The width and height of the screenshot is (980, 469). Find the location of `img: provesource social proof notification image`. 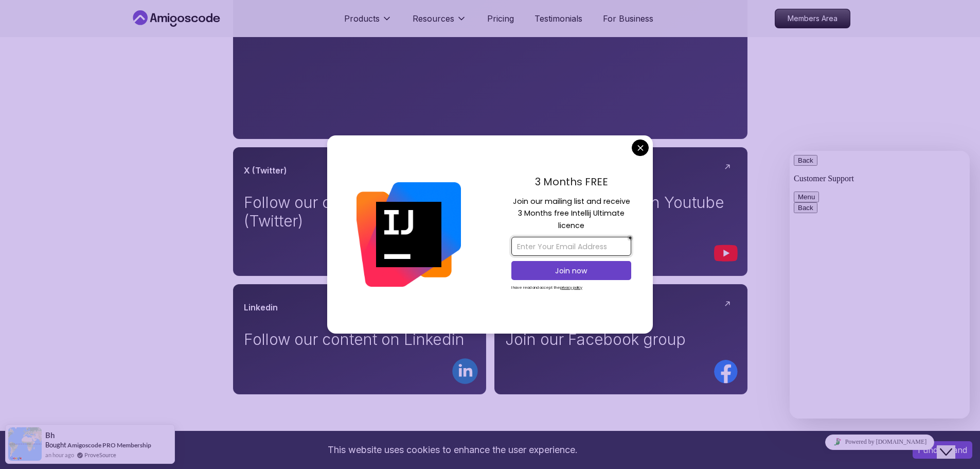

img: provesource social proof notification image is located at coordinates (25, 444).